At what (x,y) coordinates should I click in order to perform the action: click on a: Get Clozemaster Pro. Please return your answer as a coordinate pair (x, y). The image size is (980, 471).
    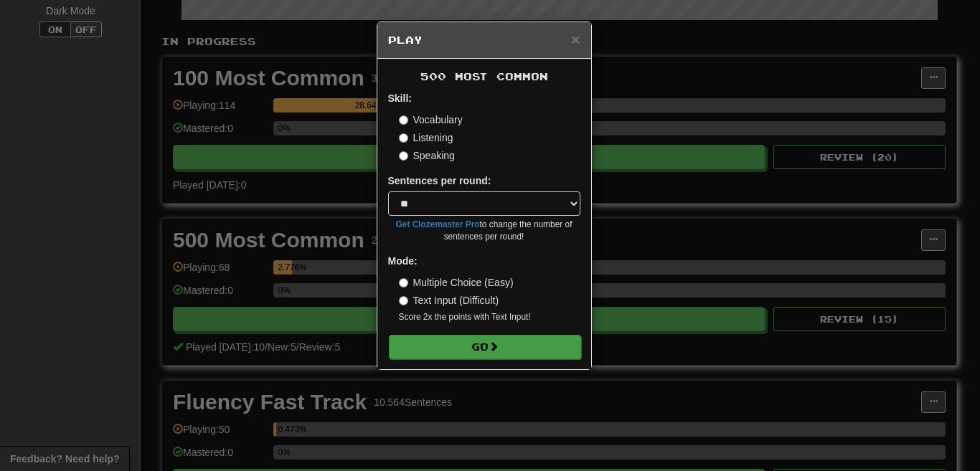
    Looking at the image, I should click on (437, 225).